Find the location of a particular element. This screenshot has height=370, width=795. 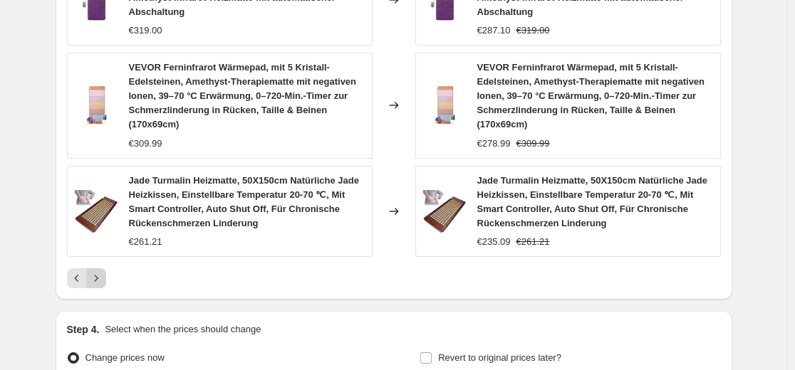

div: €319.00 is located at coordinates (145, 31).